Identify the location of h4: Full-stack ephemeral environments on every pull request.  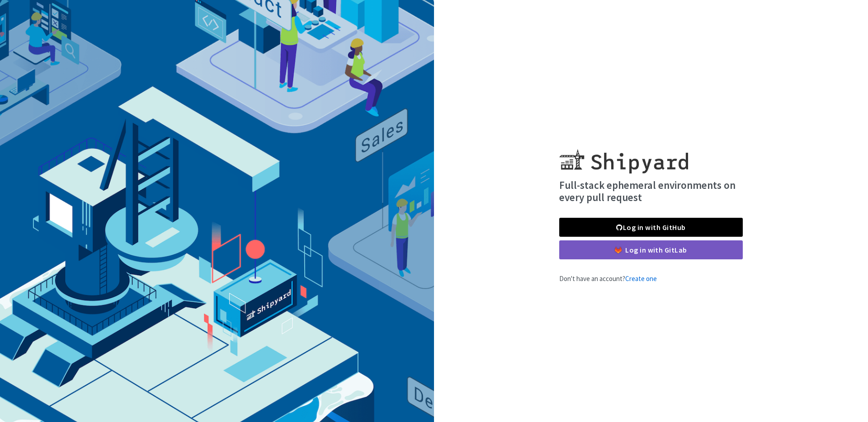
(651, 191).